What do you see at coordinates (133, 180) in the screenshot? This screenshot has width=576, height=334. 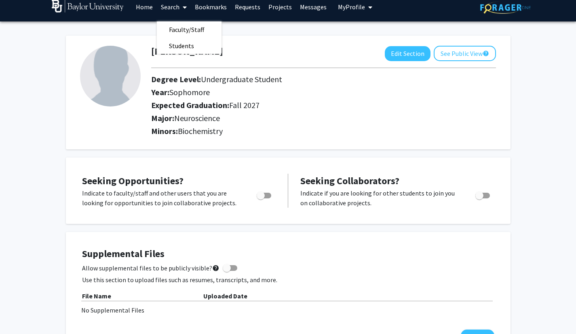 I see `span: Seeking Opportunities?` at bounding box center [133, 180].